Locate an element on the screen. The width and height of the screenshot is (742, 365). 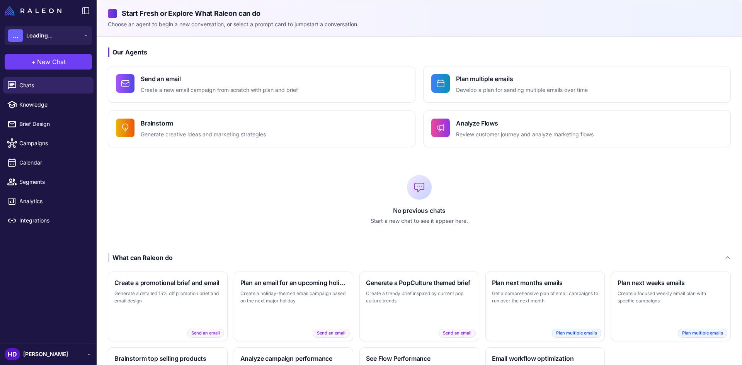
p: Start a new chat to see it appear here. is located at coordinates (420, 221).